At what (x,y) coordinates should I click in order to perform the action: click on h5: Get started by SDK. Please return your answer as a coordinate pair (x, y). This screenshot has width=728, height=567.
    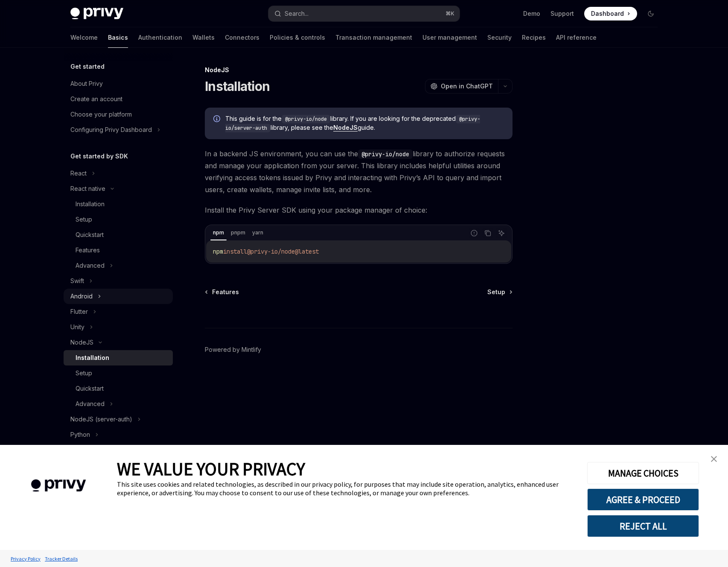
    Looking at the image, I should click on (99, 156).